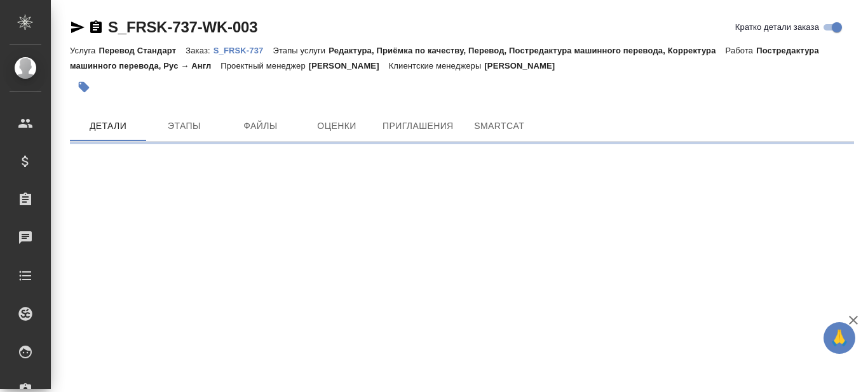 The width and height of the screenshot is (868, 392). Describe the element at coordinates (182, 27) in the screenshot. I see `a: S_FRSK-737-WK-003` at that location.